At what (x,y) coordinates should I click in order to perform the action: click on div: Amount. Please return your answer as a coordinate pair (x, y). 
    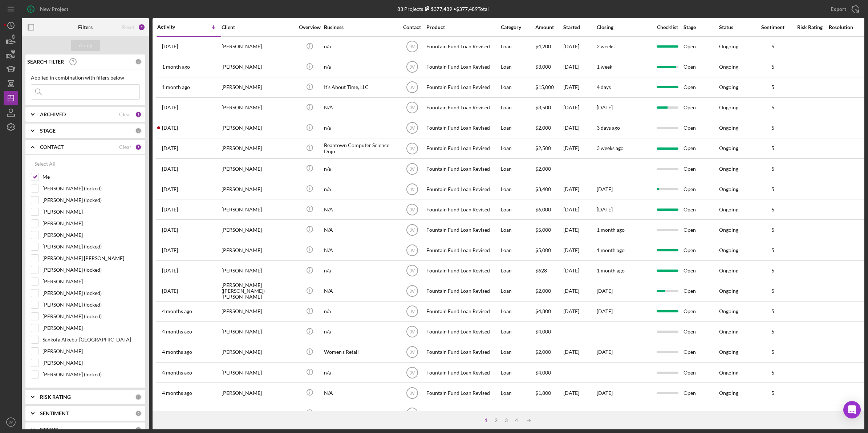
    Looking at the image, I should click on (549, 28).